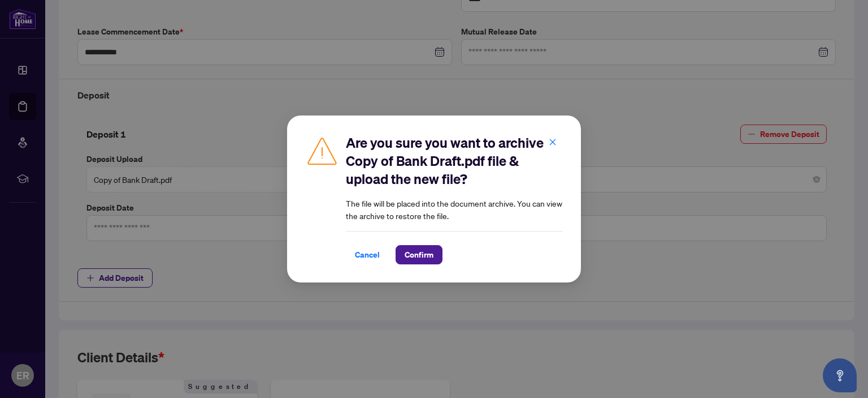  I want to click on span: Cancel, so click(367, 254).